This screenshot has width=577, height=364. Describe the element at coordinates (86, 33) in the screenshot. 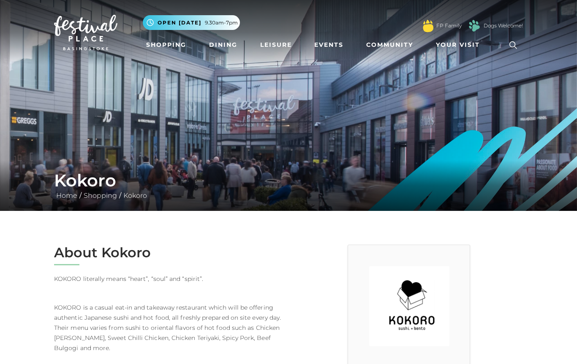

I see `img: Festival Place Logo` at that location.